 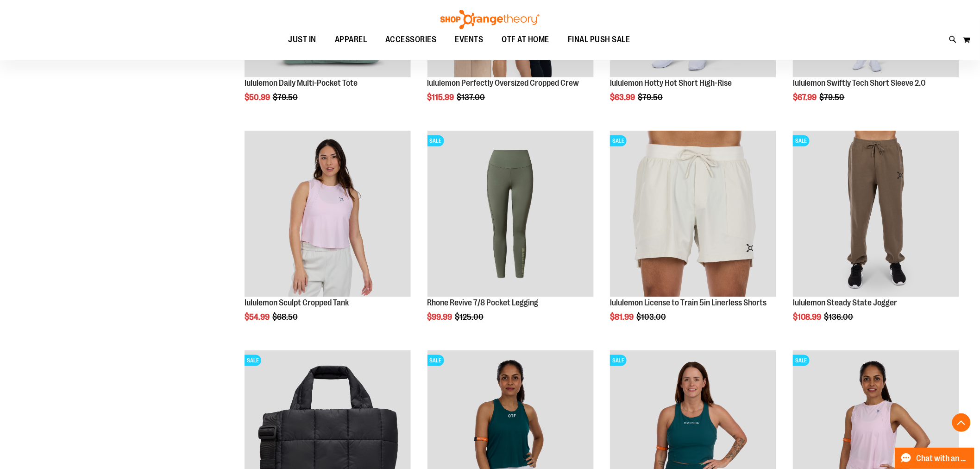 What do you see at coordinates (286, 317) in the screenshot?
I see `span: $68.50` at bounding box center [286, 317].